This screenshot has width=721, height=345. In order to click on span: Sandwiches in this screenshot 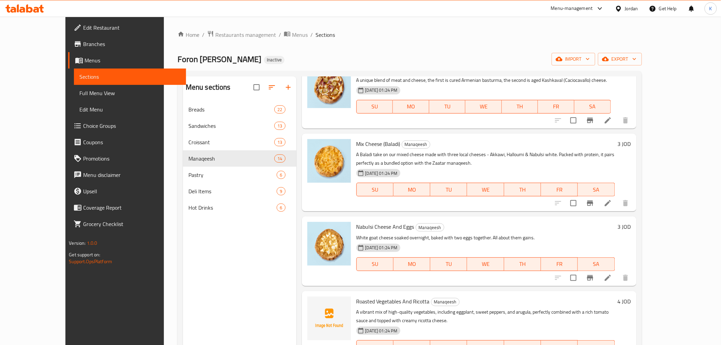, I will do `click(231, 126)`.